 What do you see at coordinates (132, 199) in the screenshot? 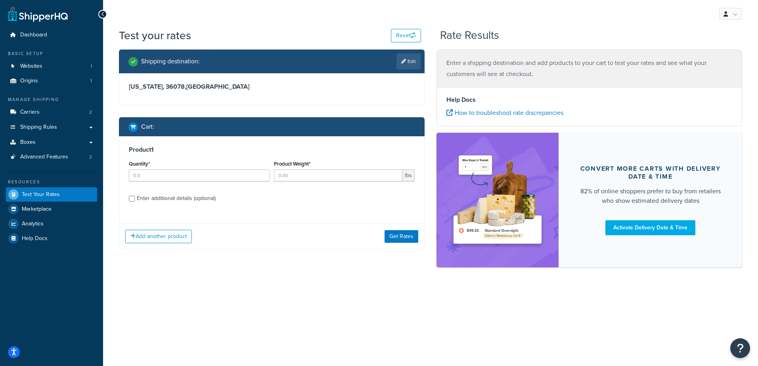
I see `input: Enter additional details (optional)` at bounding box center [132, 199].